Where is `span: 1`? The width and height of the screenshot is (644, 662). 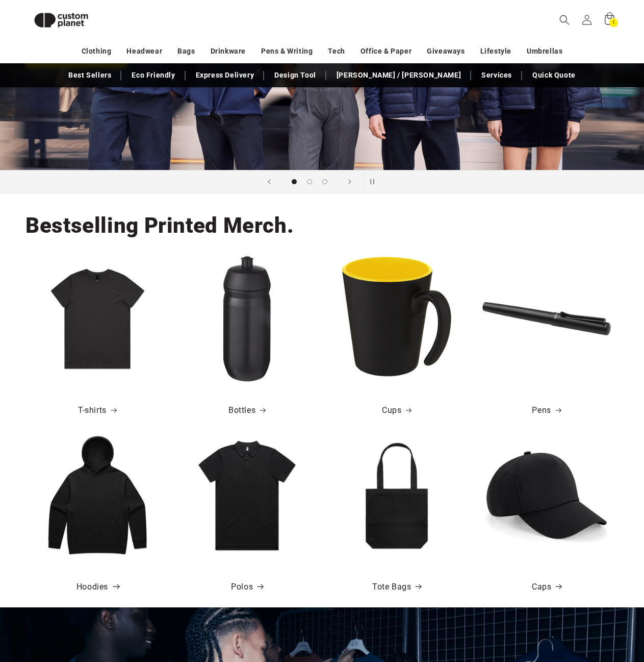 span: 1 is located at coordinates (614, 22).